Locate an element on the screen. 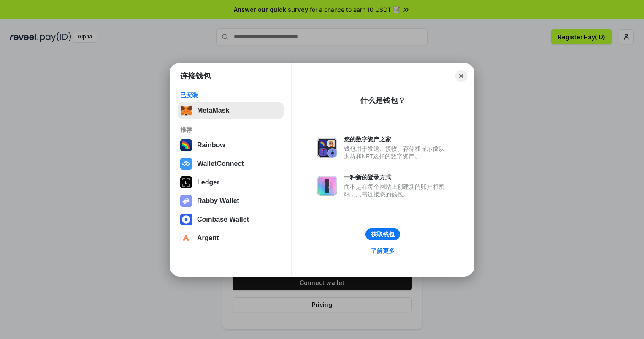 Image resolution: width=644 pixels, height=339 pixels. div: 而不是在每个网站上创建新的账户和密码，只需连接您的钱包。 is located at coordinates (397, 190).